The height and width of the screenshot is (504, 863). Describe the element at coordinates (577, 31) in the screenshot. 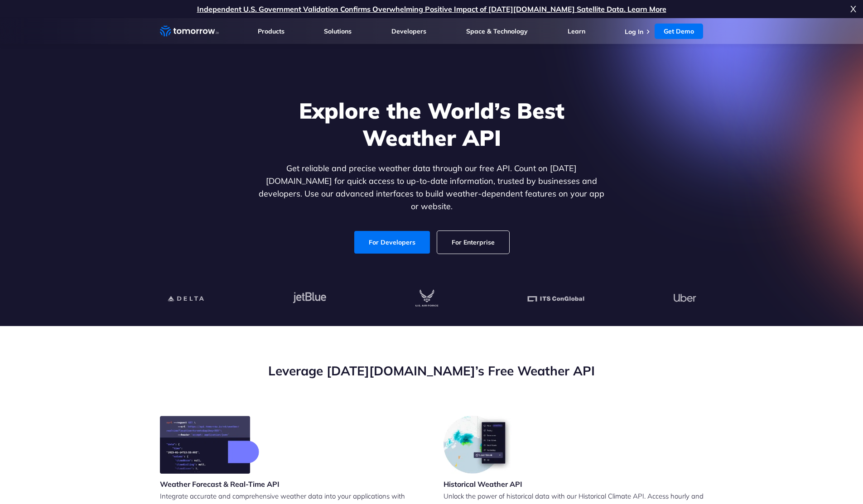

I see `a: Learn` at that location.